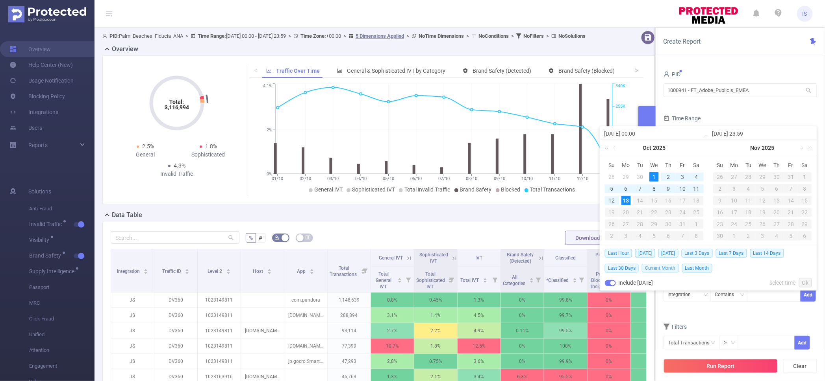 Image resolution: width=825 pixels, height=381 pixels. I want to click on tspan: 09/10, so click(499, 179).